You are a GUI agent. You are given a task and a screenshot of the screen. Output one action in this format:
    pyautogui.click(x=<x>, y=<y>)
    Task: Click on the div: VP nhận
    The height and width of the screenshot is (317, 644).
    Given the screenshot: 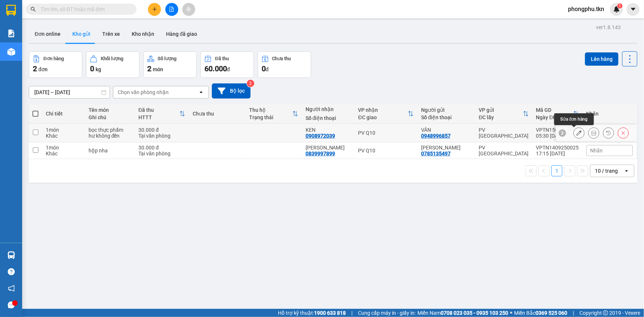 What is the action you would take?
    pyautogui.click(x=383, y=110)
    